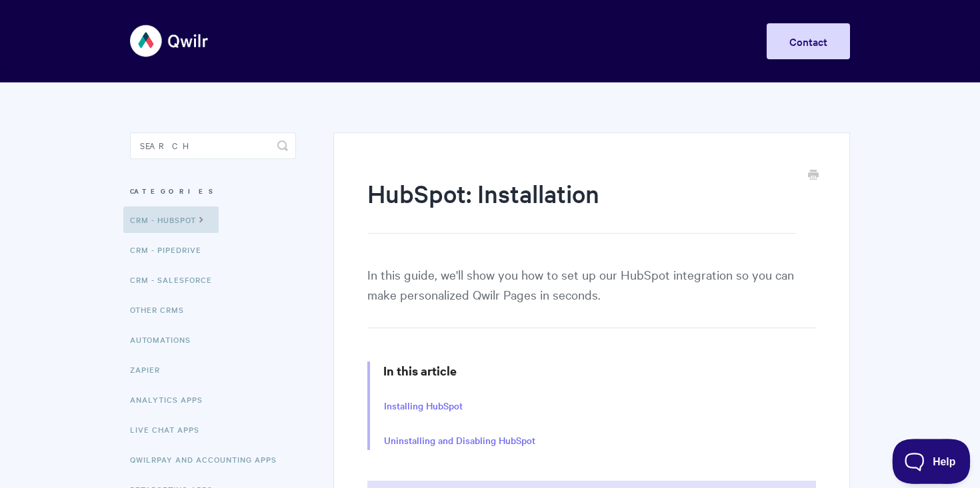 The width and height of the screenshot is (980, 488). I want to click on a: Uninstalling and Disabling HubSpot, so click(459, 441).